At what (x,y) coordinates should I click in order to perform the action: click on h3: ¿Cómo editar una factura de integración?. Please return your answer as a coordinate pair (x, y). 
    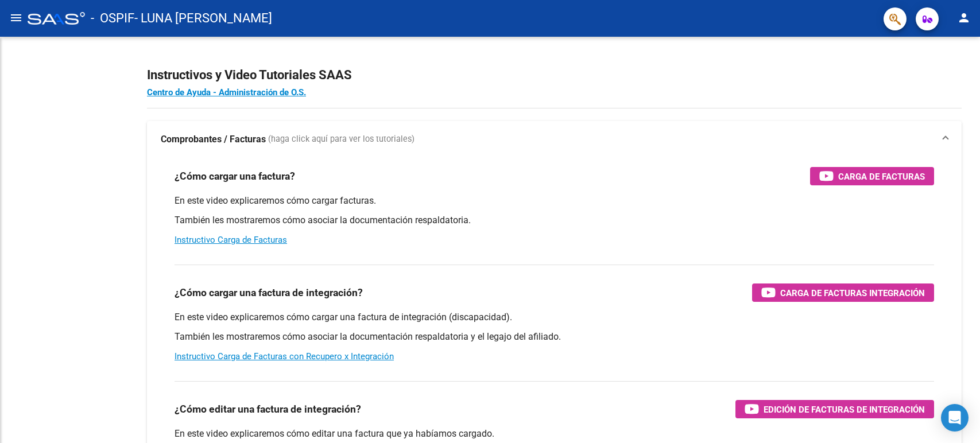
    Looking at the image, I should click on (268, 409).